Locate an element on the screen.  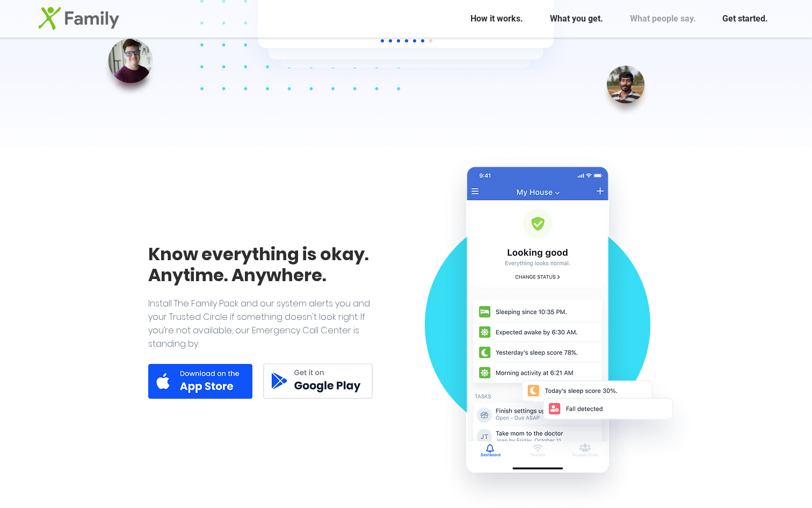
a: charles is located at coordinates (398, 41).